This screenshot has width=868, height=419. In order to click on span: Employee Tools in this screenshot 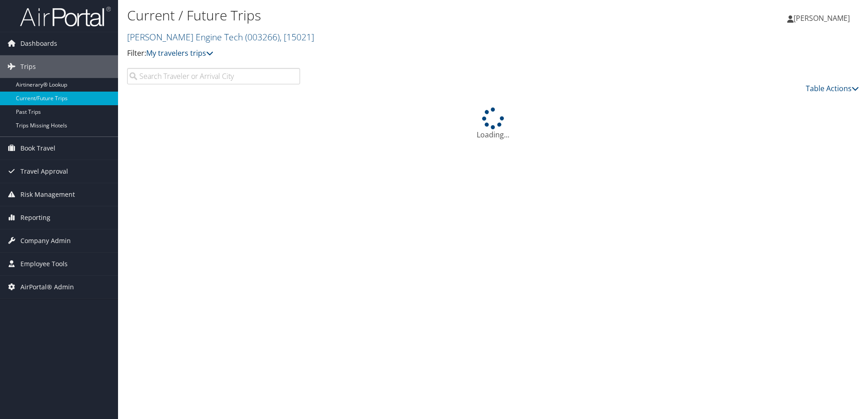, I will do `click(44, 264)`.